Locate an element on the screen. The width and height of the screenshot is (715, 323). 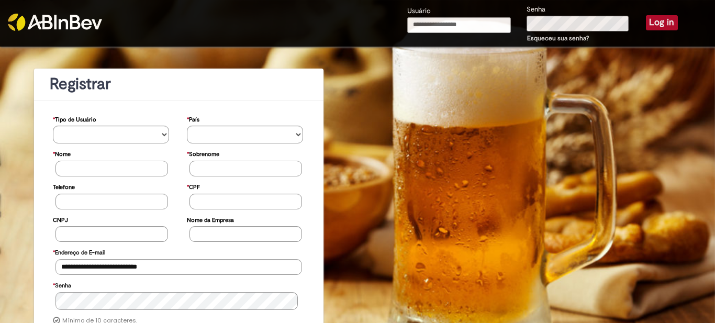
button: Log in is located at coordinates (662, 23).